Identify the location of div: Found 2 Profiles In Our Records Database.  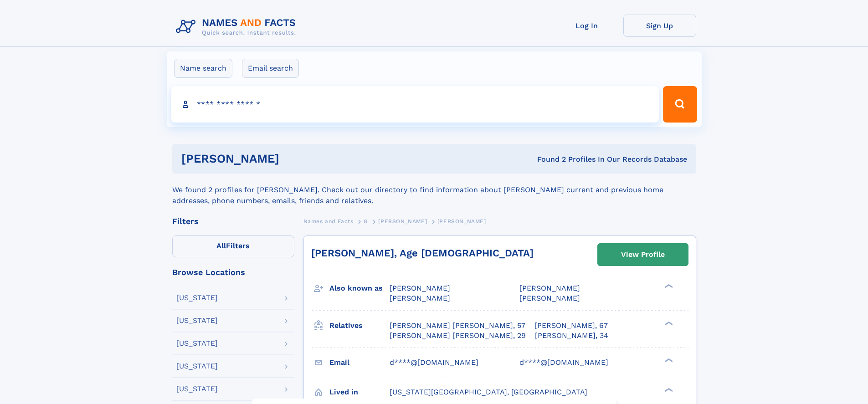
(548, 159).